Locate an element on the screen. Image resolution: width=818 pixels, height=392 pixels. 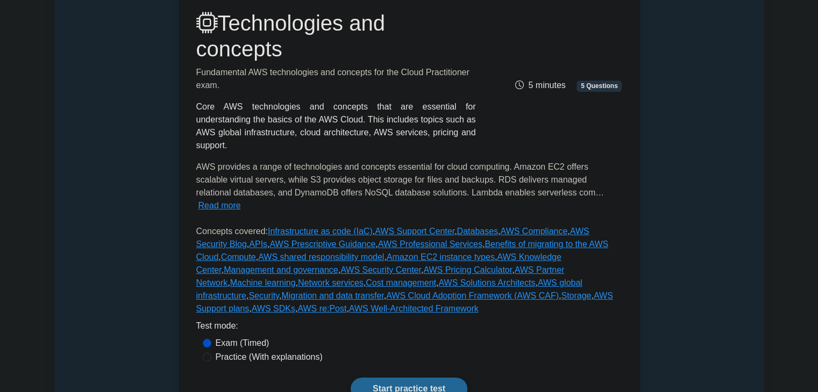
a: AWS Compliance is located at coordinates (533, 231).